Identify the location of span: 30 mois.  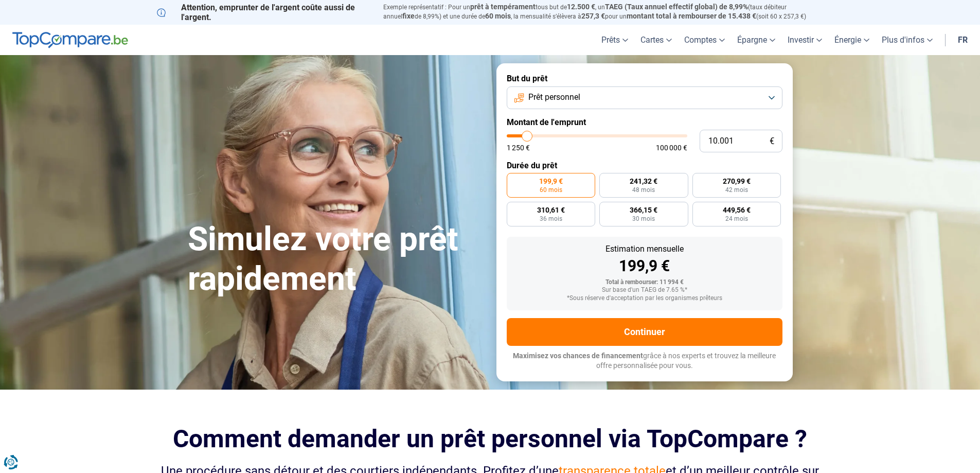
(643, 218).